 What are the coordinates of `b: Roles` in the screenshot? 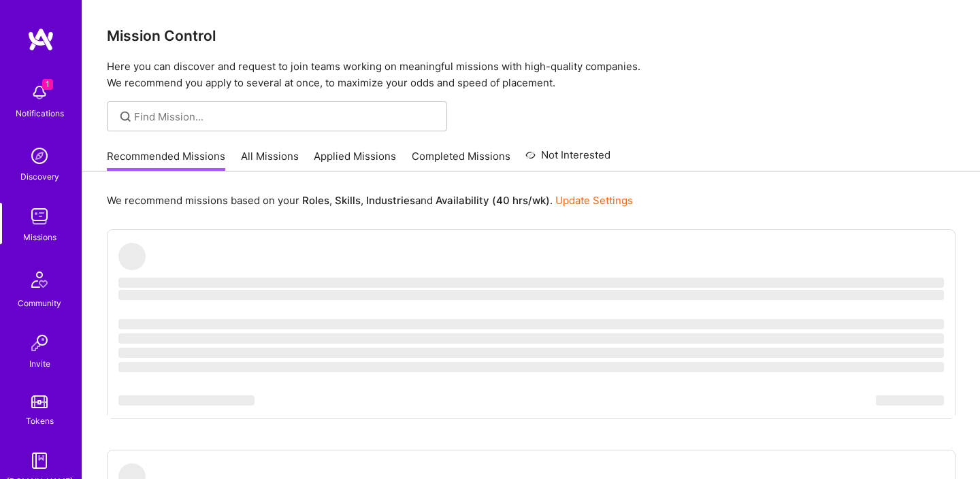 It's located at (316, 200).